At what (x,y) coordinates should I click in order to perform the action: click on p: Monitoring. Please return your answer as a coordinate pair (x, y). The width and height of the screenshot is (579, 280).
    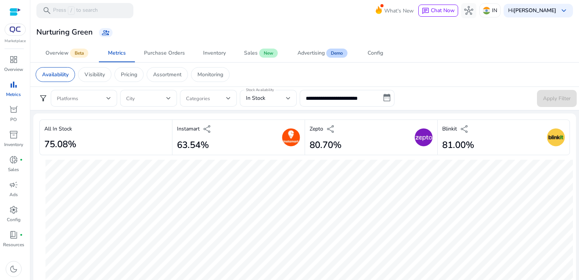
    Looking at the image, I should click on (210, 74).